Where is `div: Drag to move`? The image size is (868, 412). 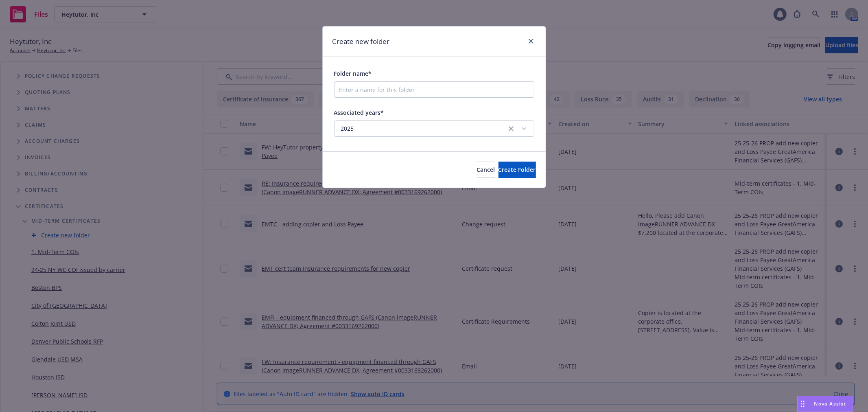 div: Drag to move is located at coordinates (803, 403).